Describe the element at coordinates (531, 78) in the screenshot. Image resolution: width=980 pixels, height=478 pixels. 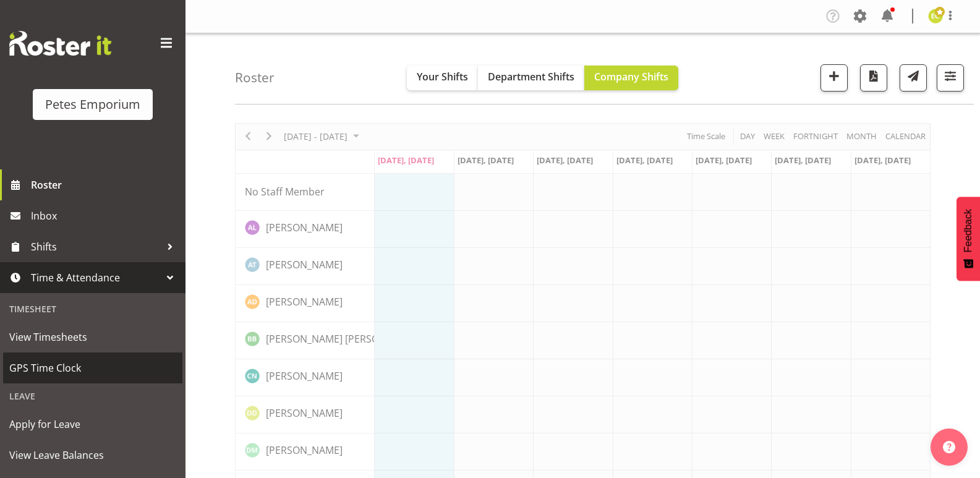
I see `button: Department Shifts` at that location.